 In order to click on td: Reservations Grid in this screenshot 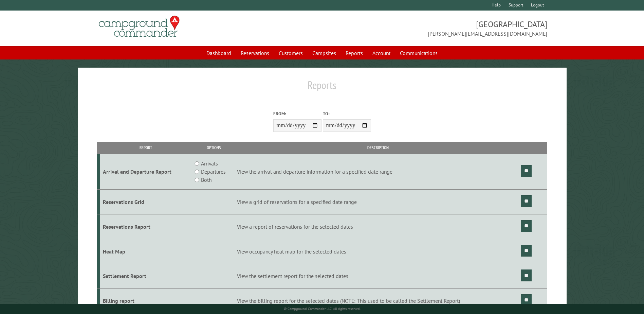, I will do `click(146, 202)`.